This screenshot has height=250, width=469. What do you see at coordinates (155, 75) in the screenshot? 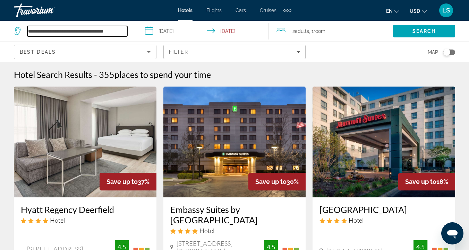
I see `h2: 355` at bounding box center [155, 75].